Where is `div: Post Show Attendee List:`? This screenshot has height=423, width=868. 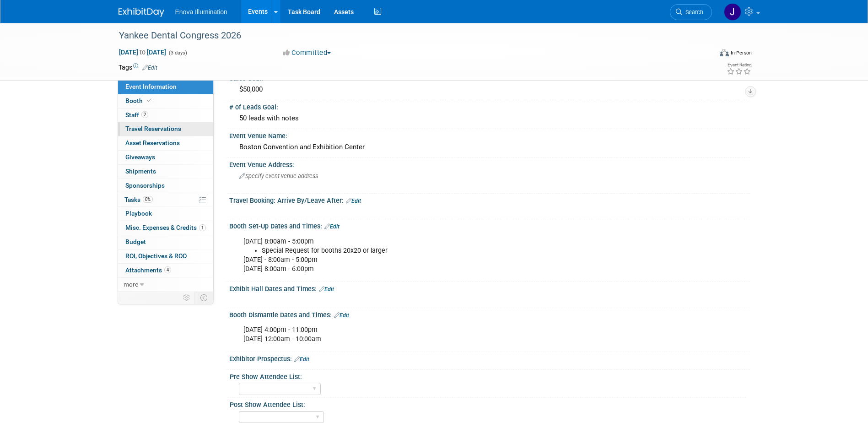 div: Post Show Attendee List: is located at coordinates (487, 403).